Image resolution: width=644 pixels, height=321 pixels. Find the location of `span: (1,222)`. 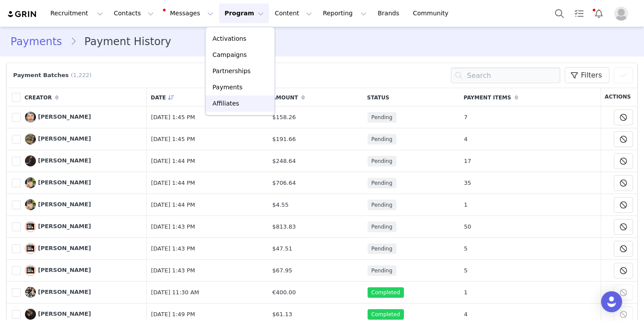

span: (1,222) is located at coordinates (81, 75).